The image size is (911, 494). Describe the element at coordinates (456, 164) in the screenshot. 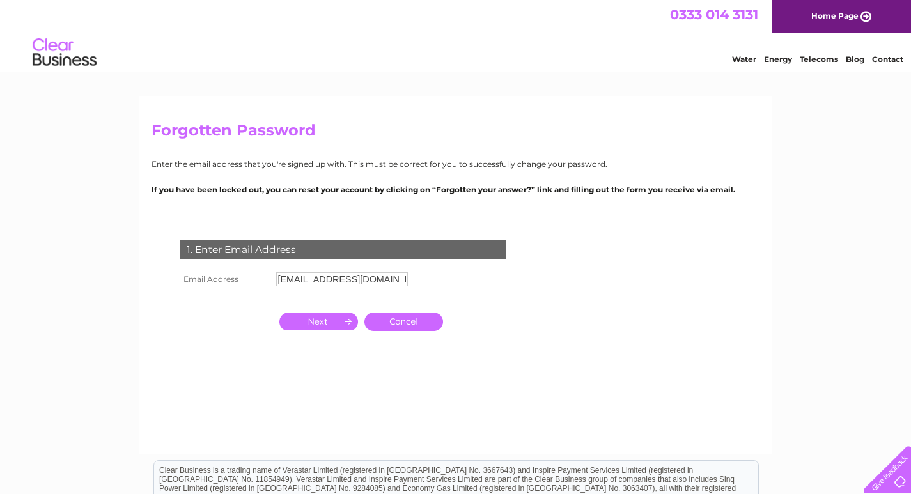

I see `p: Enter the email address that you're signed up with. This must be correct for you to successfully ...` at that location.